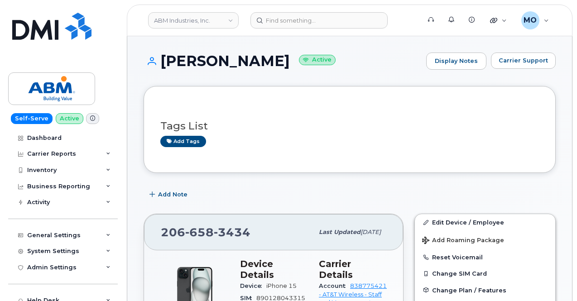  I want to click on a: Edit Device / Employee, so click(485, 222).